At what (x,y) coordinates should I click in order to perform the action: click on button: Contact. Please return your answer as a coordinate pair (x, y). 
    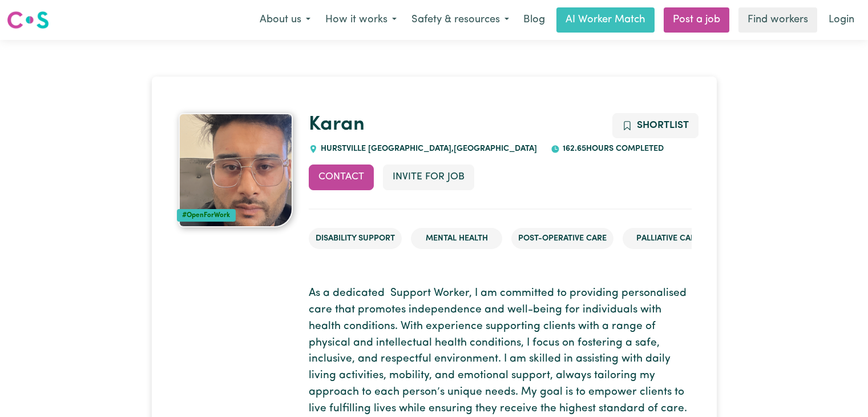
    Looking at the image, I should click on (341, 177).